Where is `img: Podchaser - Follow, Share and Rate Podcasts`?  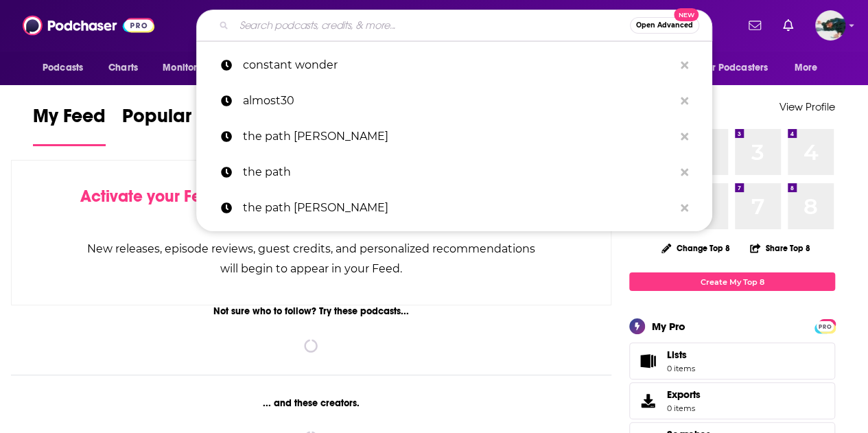
img: Podchaser - Follow, Share and Rate Podcasts is located at coordinates (89, 25).